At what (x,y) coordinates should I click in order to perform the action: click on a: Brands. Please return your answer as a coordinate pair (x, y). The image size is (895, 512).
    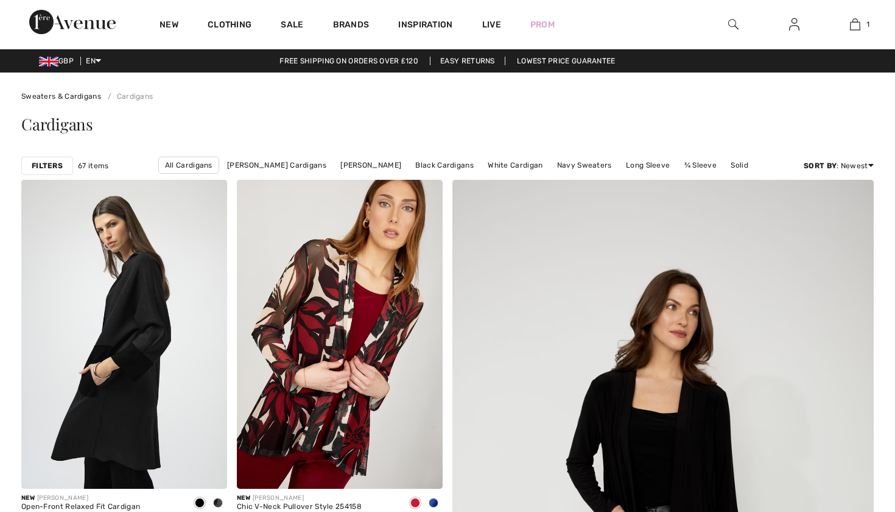
    Looking at the image, I should click on (351, 26).